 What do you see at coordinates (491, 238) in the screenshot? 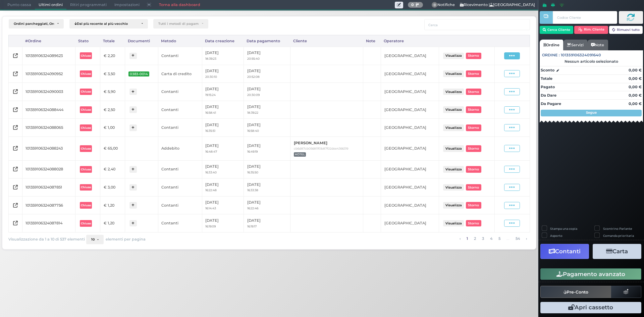
I see `a: alla pagina 4` at bounding box center [491, 238].